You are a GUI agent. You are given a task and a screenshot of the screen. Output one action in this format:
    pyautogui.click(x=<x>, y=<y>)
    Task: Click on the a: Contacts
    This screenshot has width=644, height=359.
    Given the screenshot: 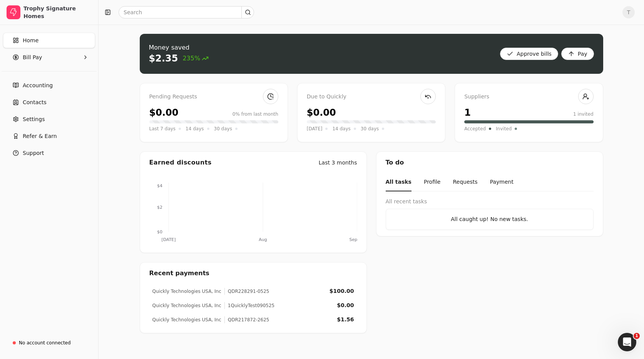 What is the action you would take?
    pyautogui.click(x=49, y=102)
    